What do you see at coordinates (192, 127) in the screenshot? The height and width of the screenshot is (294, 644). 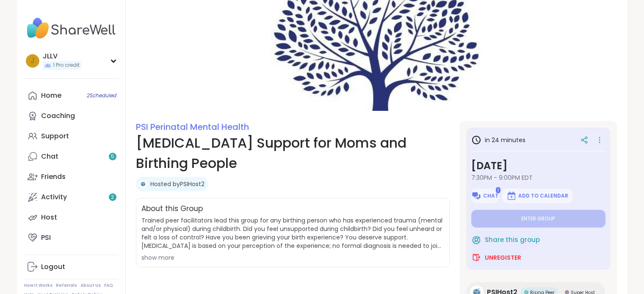 I see `a: PSI Perinatal Mental Health` at bounding box center [192, 127].